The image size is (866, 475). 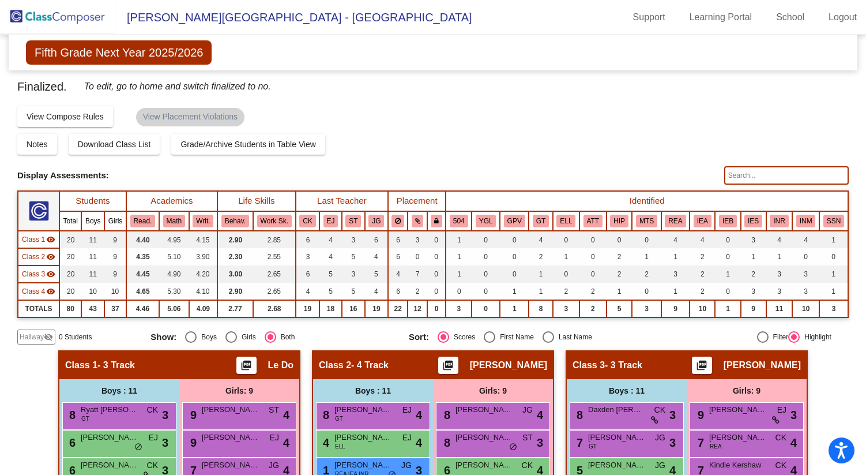 What do you see at coordinates (116, 365) in the screenshot?
I see `span: - 3 Track` at bounding box center [116, 365].